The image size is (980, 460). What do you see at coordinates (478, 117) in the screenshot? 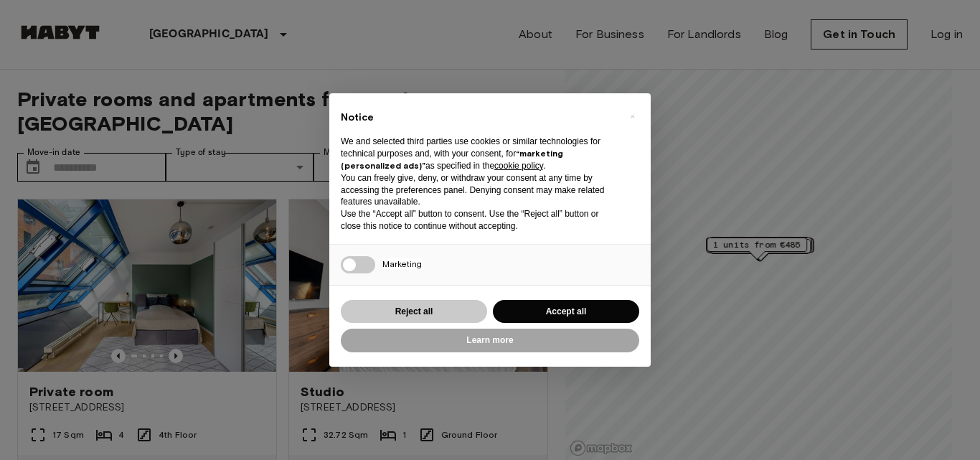
I see `h2: Notice` at bounding box center [478, 117].